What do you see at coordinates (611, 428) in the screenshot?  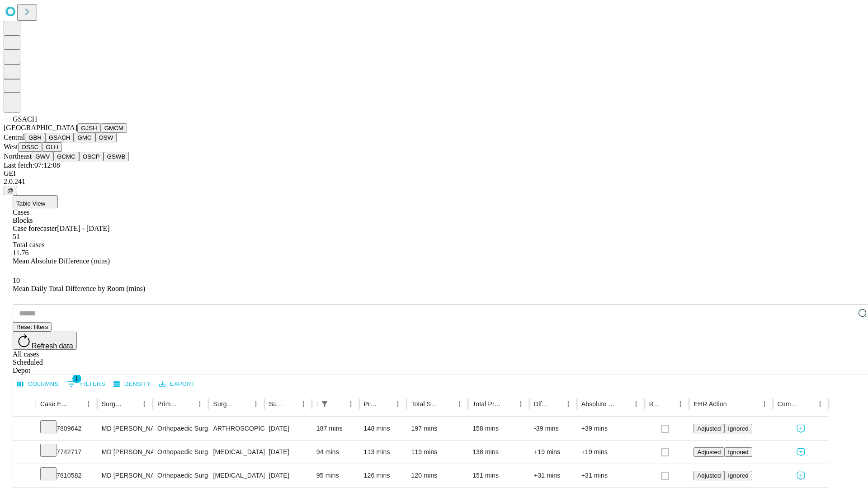 I see `div: +39 mins` at bounding box center [611, 428].